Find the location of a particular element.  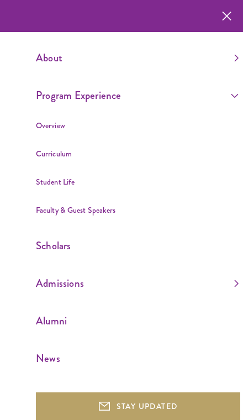

a: News is located at coordinates (137, 358).